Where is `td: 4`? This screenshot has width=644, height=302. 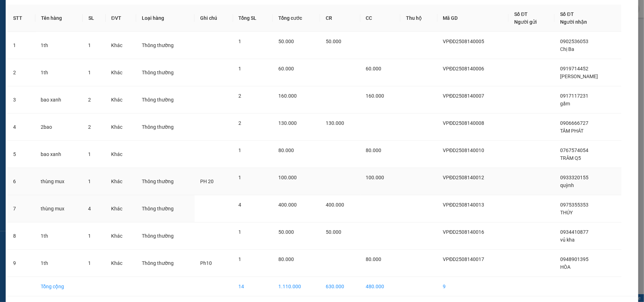
td: 4 is located at coordinates (21, 127).